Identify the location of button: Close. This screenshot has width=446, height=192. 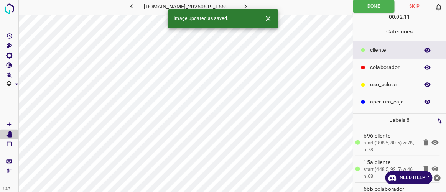
(268, 18).